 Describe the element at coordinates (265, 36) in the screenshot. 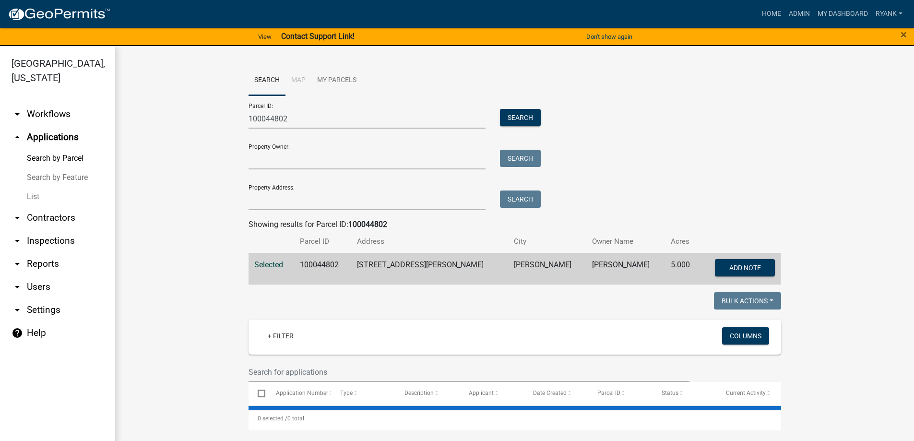

I see `a: View` at that location.